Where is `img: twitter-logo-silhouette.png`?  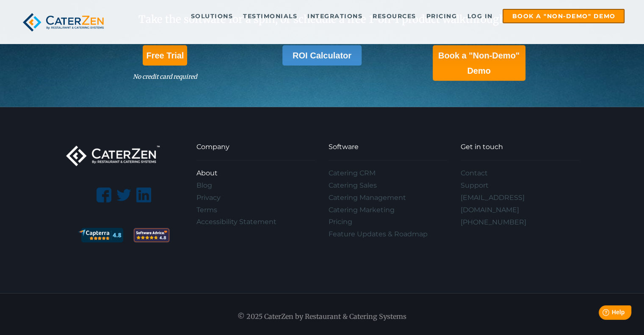 img: twitter-logo-silhouette.png is located at coordinates (124, 195).